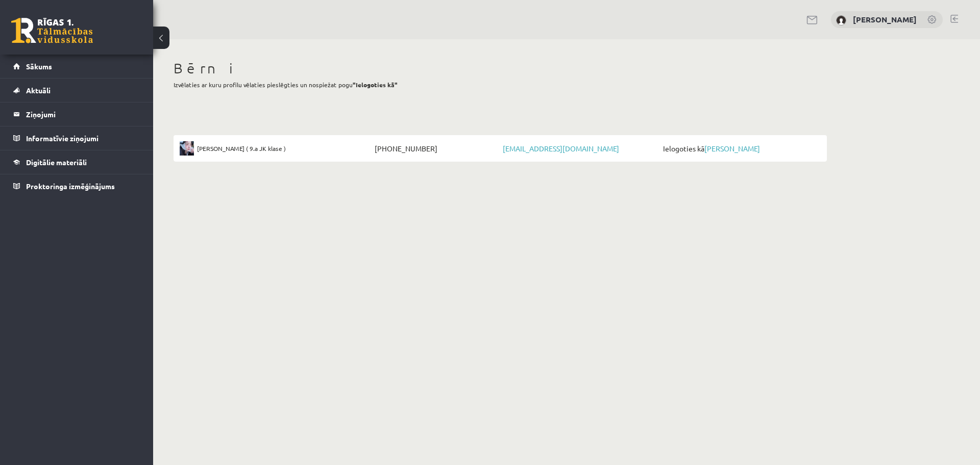  Describe the element at coordinates (76, 67) in the screenshot. I see `a: Sākums` at that location.